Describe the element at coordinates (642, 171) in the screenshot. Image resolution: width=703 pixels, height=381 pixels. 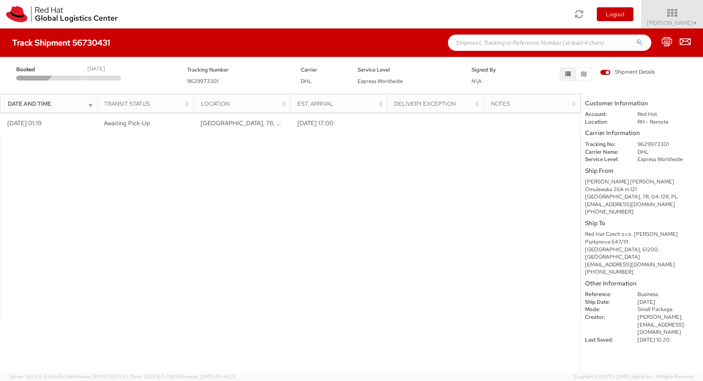
I see `h5: Ship From` at that location.